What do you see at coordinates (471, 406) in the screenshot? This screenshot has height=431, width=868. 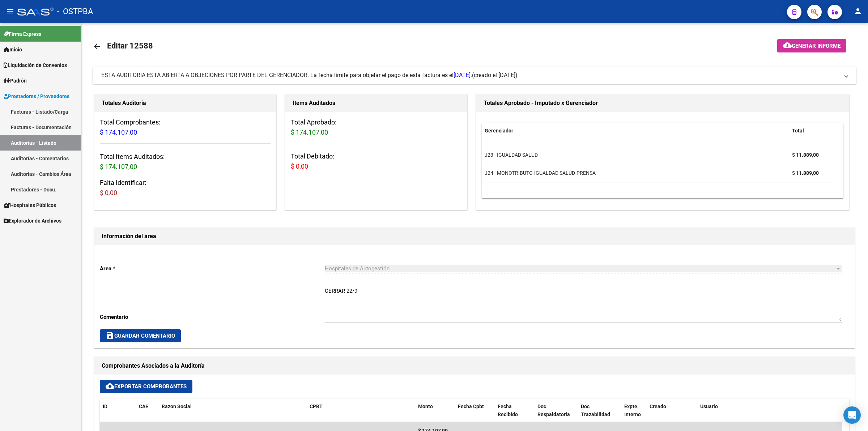 I see `span: Fecha Cpbt` at bounding box center [471, 406].